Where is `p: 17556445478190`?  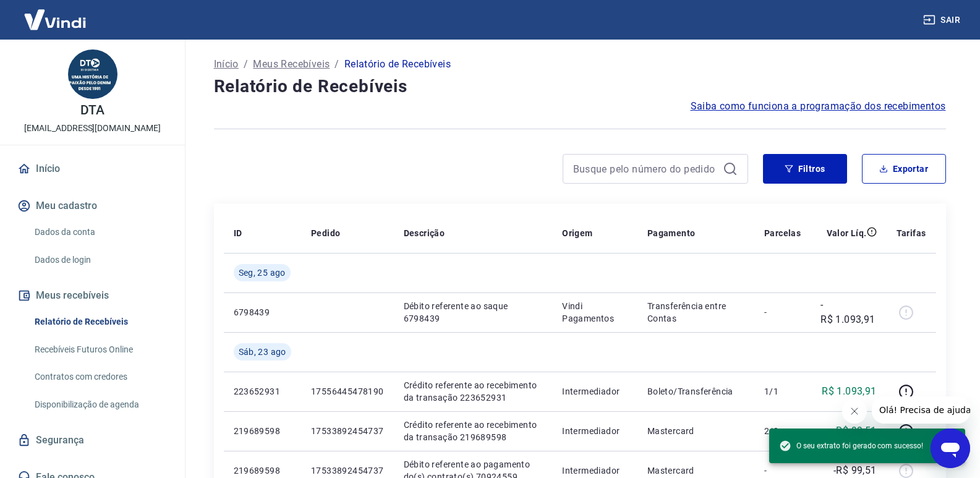 p: 17556445478190 is located at coordinates (348, 392).